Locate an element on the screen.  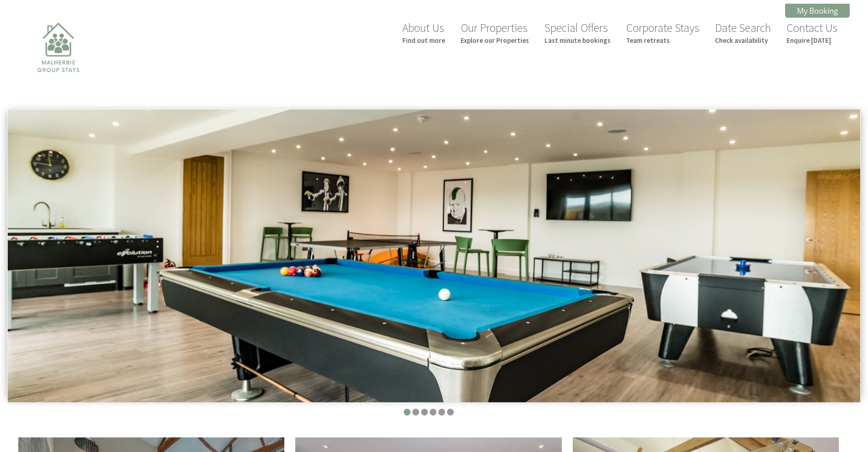
a: My Booking is located at coordinates (818, 10).